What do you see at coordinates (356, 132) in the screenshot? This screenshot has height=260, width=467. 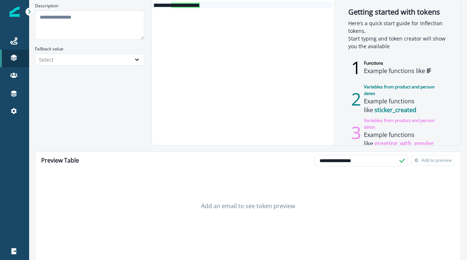 I see `p: 3` at bounding box center [356, 132].